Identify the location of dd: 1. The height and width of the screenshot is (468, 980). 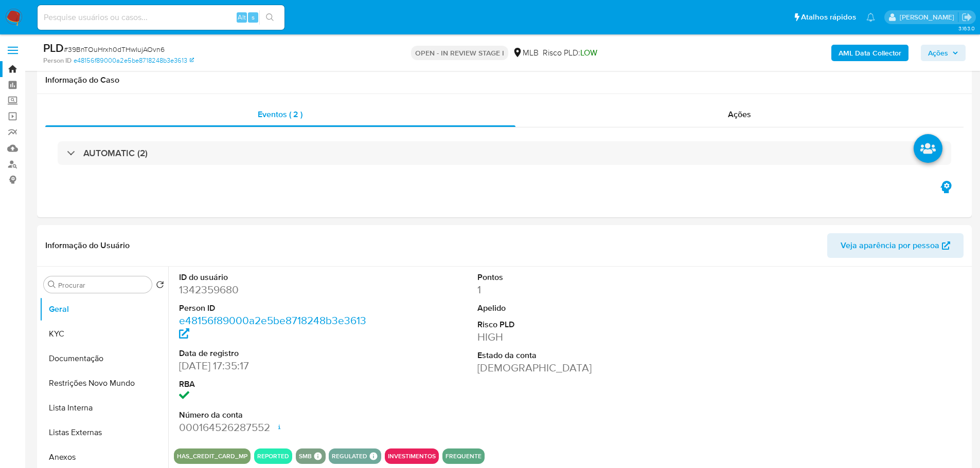
(571, 290).